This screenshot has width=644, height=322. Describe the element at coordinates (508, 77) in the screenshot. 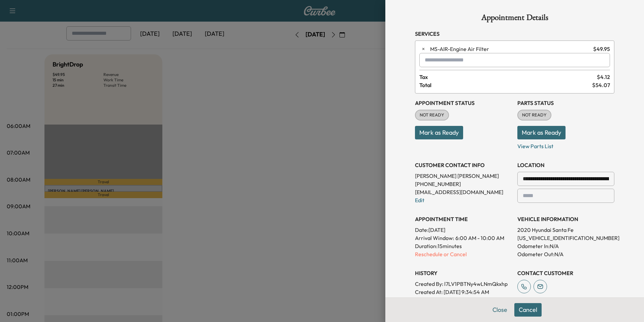

I see `span: Tax` at that location.